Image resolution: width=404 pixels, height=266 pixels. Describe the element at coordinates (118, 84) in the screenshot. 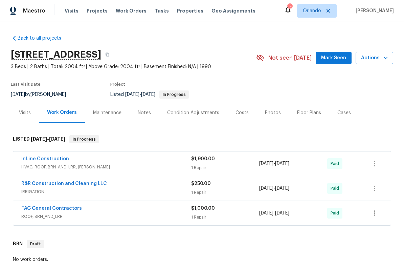

I see `span: Project` at that location.